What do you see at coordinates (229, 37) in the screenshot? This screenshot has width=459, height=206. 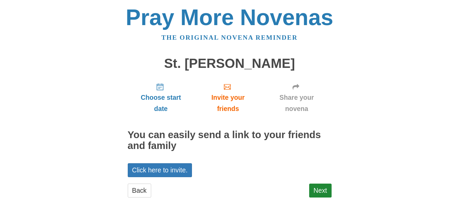 I see `a: The original novena reminder` at bounding box center [229, 37].